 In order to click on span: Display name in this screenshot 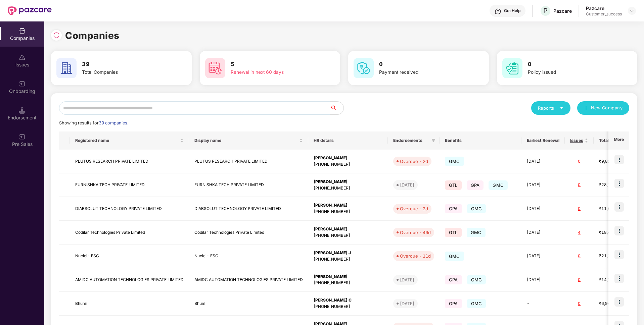, I will do `click(246, 141)`.